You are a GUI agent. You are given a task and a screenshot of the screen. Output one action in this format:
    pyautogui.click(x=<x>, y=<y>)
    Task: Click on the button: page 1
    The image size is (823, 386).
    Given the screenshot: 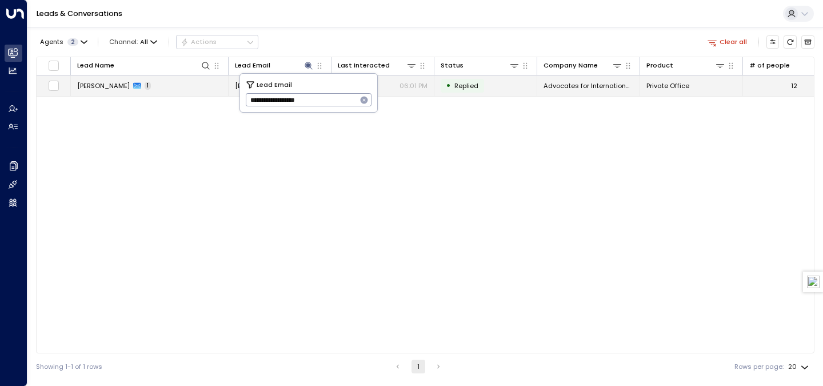 What is the action you would take?
    pyautogui.click(x=418, y=366)
    